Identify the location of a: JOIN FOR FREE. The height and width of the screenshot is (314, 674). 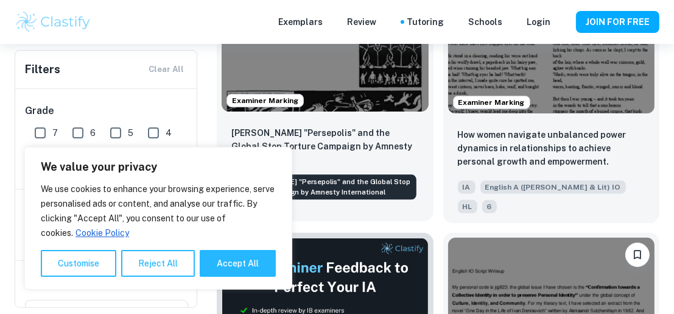
(618, 22).